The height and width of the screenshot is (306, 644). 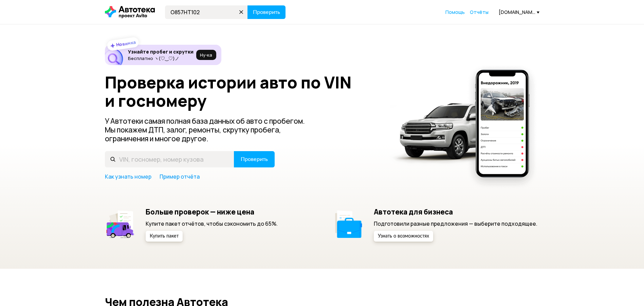 What do you see at coordinates (211, 130) in the screenshot?
I see `p: У Автотеки самая полная база данных об авто с пробегом. Мы покажем ДТП, залог, ремонты, скрутку п...` at bounding box center [211, 130].